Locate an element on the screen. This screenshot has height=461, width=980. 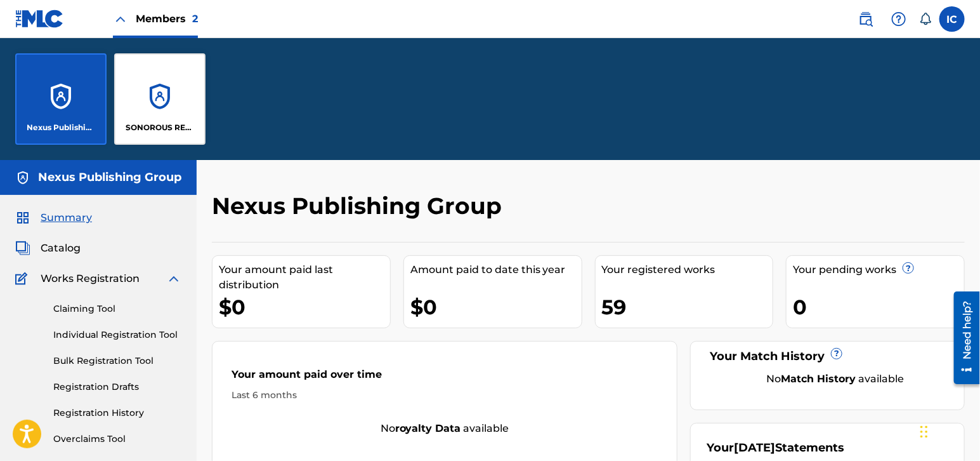
a: Individual Registration Tool is located at coordinates (117, 335).